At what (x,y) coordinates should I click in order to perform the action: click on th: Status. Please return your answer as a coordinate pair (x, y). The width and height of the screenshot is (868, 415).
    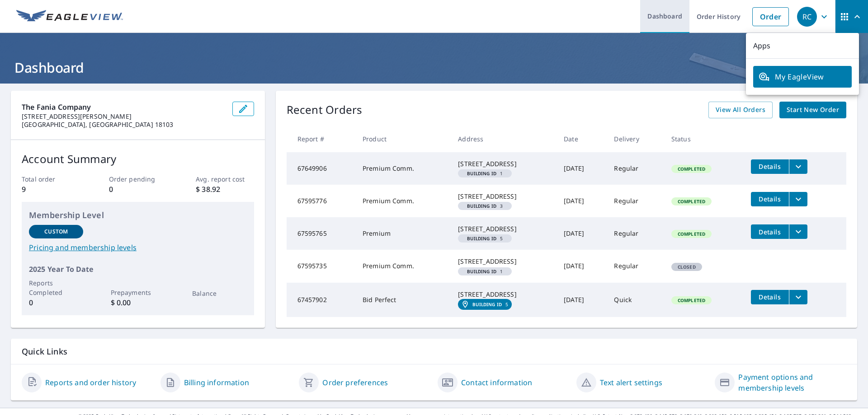
    Looking at the image, I should click on (705, 139).